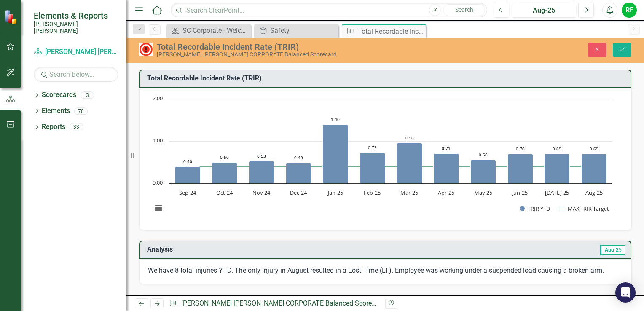 The image size is (644, 311). I want to click on text: 0.73, so click(372, 147).